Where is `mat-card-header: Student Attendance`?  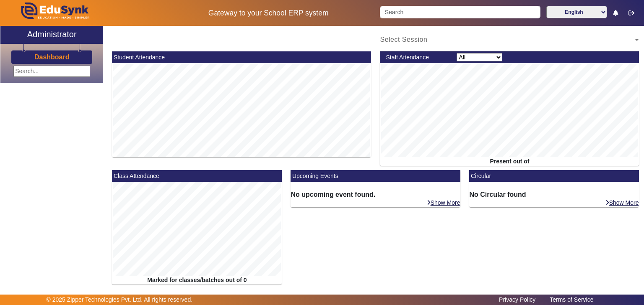 mat-card-header: Student Attendance is located at coordinates (241, 57).